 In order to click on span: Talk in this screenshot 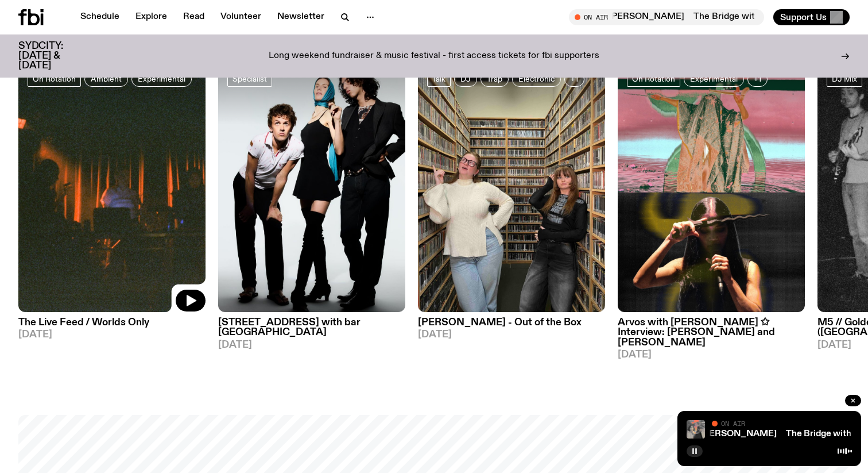, I will do `click(438, 79)`.